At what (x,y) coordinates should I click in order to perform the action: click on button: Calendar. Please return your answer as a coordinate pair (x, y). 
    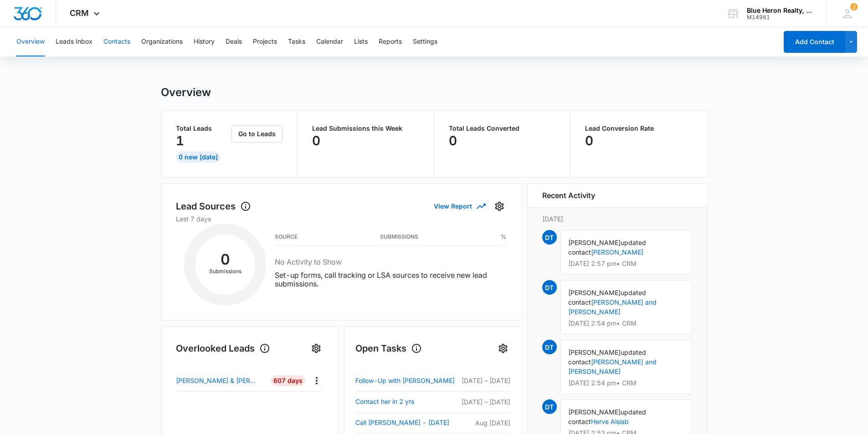
    Looking at the image, I should click on (329, 42).